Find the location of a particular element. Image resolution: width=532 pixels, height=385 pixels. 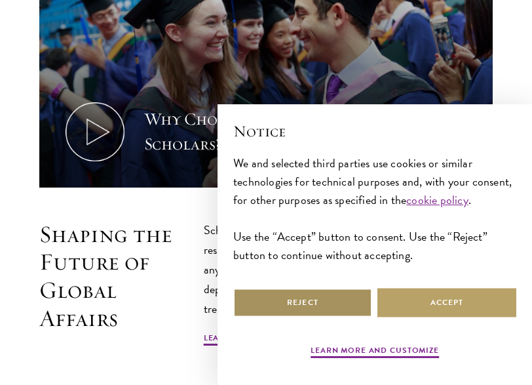

div: Why Choose Schwarzman Scholars? is located at coordinates (265, 132).